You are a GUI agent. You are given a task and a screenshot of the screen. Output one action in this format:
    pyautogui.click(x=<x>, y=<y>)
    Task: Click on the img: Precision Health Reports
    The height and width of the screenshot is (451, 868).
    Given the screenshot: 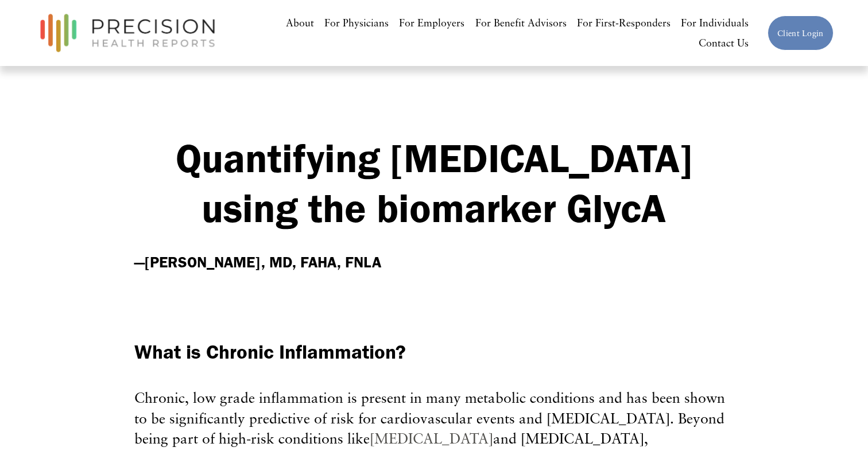 What is the action you would take?
    pyautogui.click(x=128, y=33)
    